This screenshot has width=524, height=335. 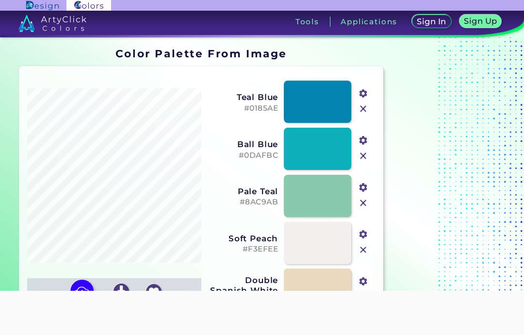 What do you see at coordinates (432, 21) in the screenshot?
I see `h5: Sign In` at bounding box center [432, 21].